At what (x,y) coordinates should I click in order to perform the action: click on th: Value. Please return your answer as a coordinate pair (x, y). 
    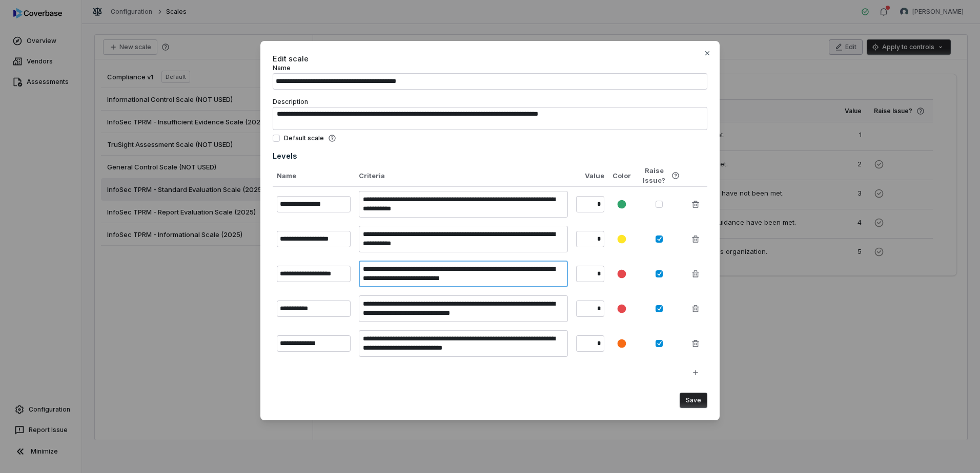
    Looking at the image, I should click on (590, 176).